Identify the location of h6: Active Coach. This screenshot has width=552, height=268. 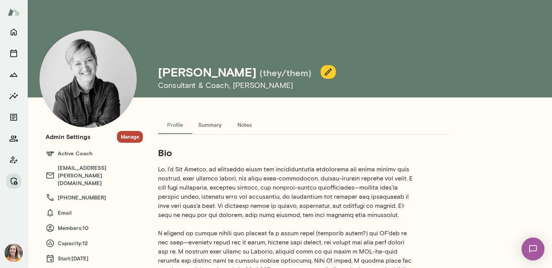
(94, 153).